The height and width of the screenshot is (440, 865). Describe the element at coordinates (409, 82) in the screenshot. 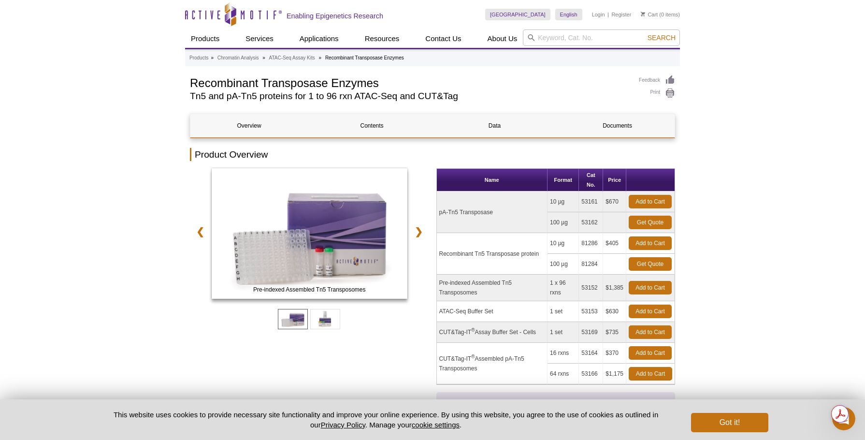

I see `h1: Recombinant Transposase Enzymes` at that location.